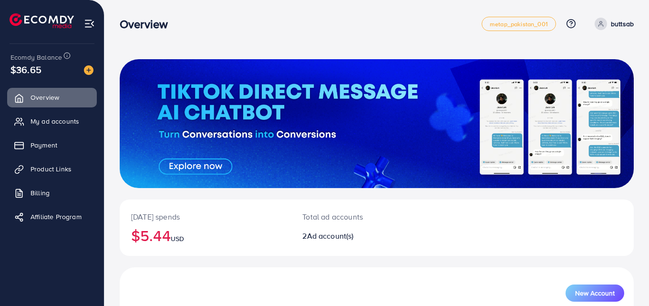 This screenshot has width=649, height=306. What do you see at coordinates (89, 23) in the screenshot?
I see `img: menu` at bounding box center [89, 23].